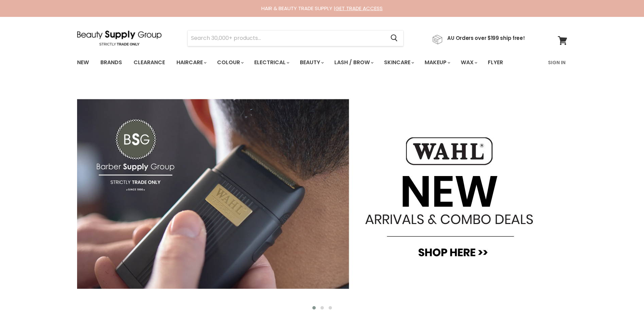 This screenshot has height=322, width=644. What do you see at coordinates (287, 38) in the screenshot?
I see `input: Search` at bounding box center [287, 38].